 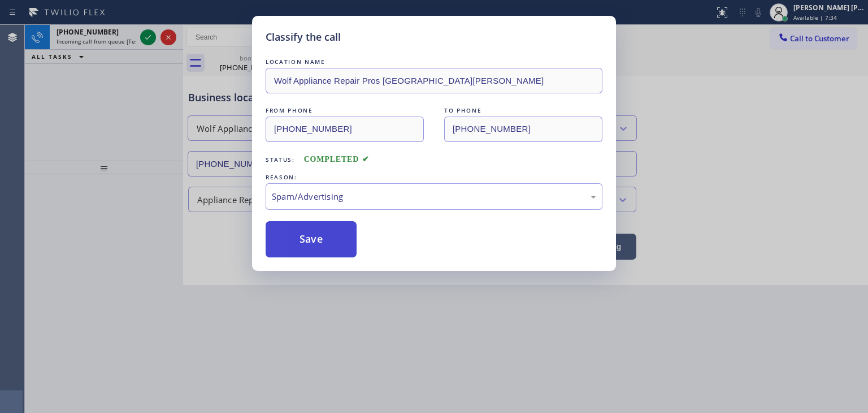 What do you see at coordinates (280, 160) in the screenshot?
I see `span: Status:` at bounding box center [280, 160].